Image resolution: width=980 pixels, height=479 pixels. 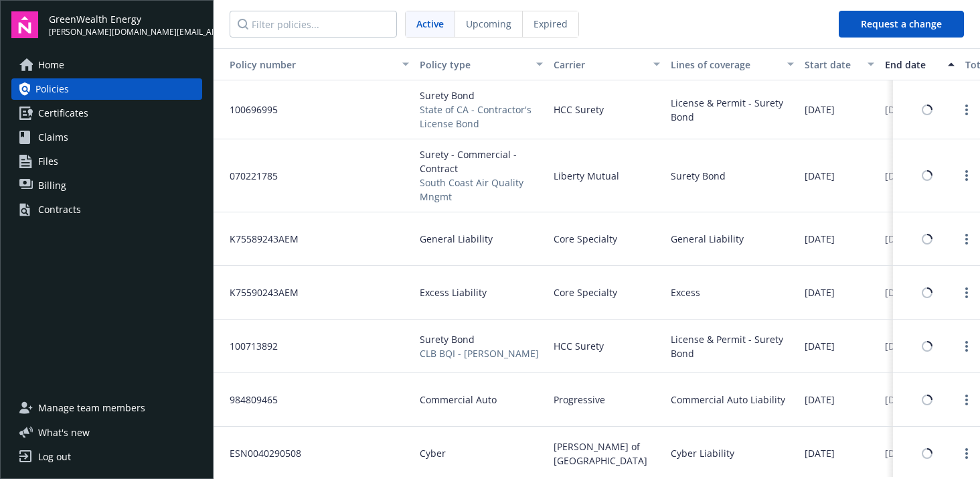 What do you see at coordinates (106, 186) in the screenshot?
I see `a: Billing` at bounding box center [106, 186].